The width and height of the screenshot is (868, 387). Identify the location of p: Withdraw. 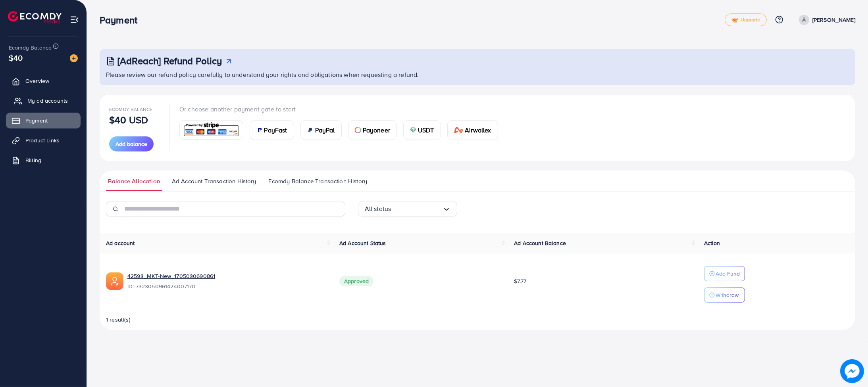
(727, 295).